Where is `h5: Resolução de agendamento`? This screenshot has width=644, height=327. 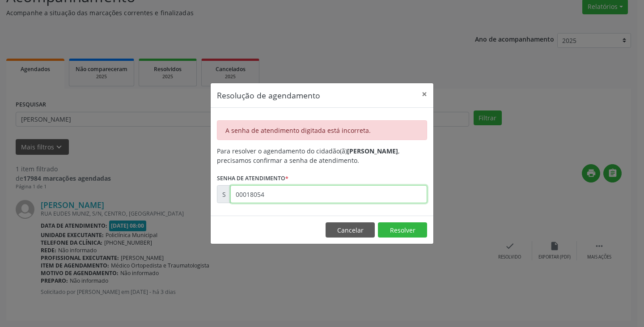
h5: Resolução de agendamento is located at coordinates (268, 96).